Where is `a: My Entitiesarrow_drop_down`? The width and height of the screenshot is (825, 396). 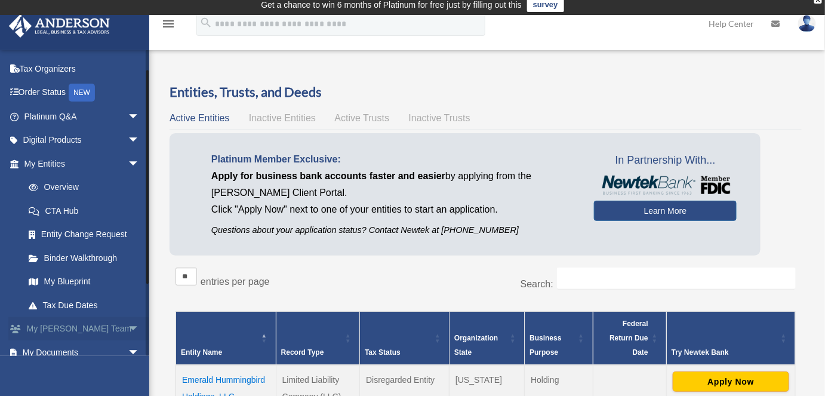 a: My Entitiesarrow_drop_down is located at coordinates (80, 164).